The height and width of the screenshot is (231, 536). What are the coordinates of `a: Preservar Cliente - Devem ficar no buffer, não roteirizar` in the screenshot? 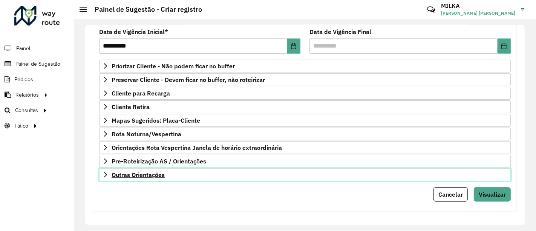 It's located at (305, 80).